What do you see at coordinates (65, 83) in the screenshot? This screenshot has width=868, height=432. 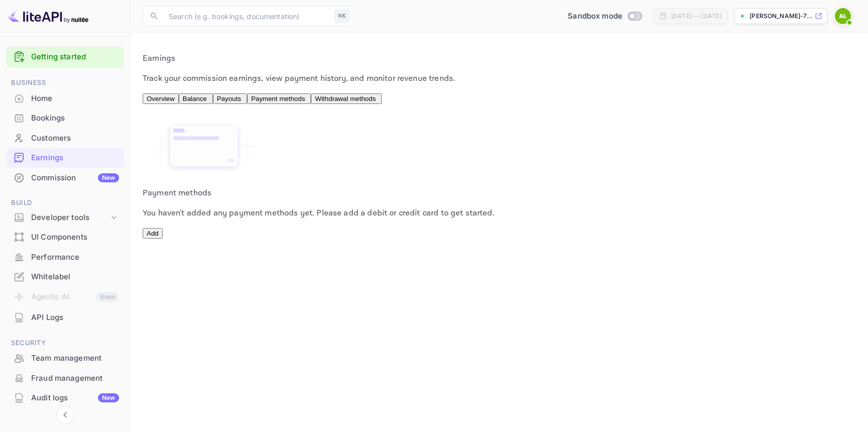 I see `span: Business` at bounding box center [65, 83].